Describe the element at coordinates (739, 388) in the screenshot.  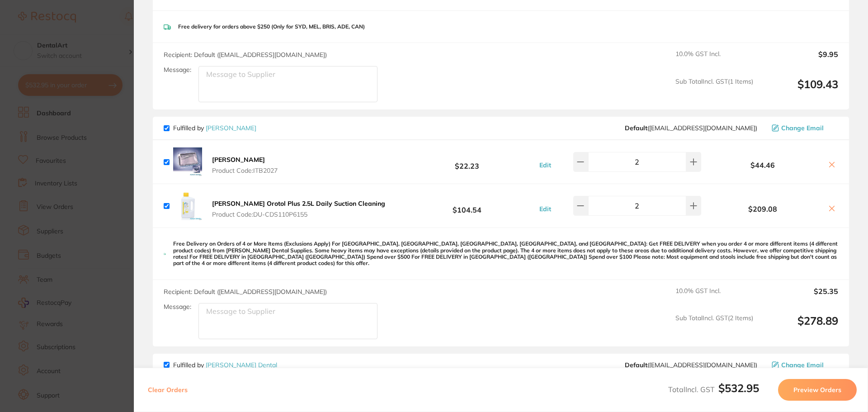
I see `b: $532.95` at that location.